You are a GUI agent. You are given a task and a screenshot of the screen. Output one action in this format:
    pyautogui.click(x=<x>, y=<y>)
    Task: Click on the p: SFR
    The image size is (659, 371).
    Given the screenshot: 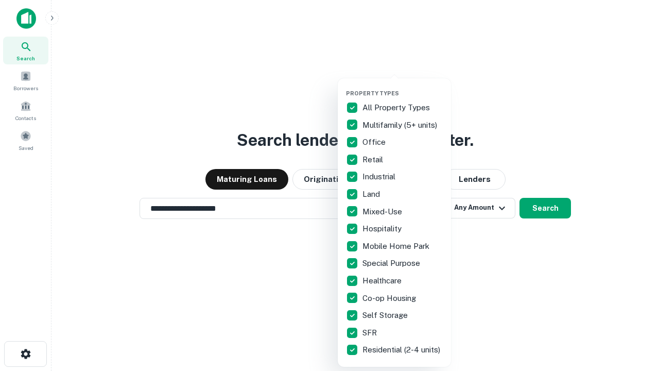 What is the action you would take?
    pyautogui.click(x=371, y=333)
    